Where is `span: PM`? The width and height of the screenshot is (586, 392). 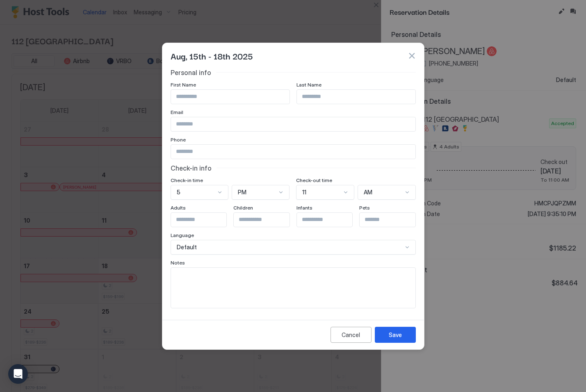
span: PM is located at coordinates (242, 193).